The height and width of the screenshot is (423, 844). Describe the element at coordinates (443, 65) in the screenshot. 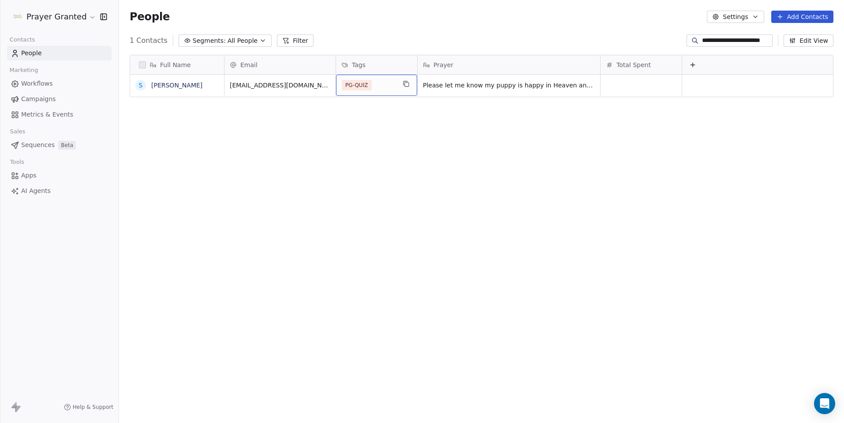

I see `span: Prayer` at that location.